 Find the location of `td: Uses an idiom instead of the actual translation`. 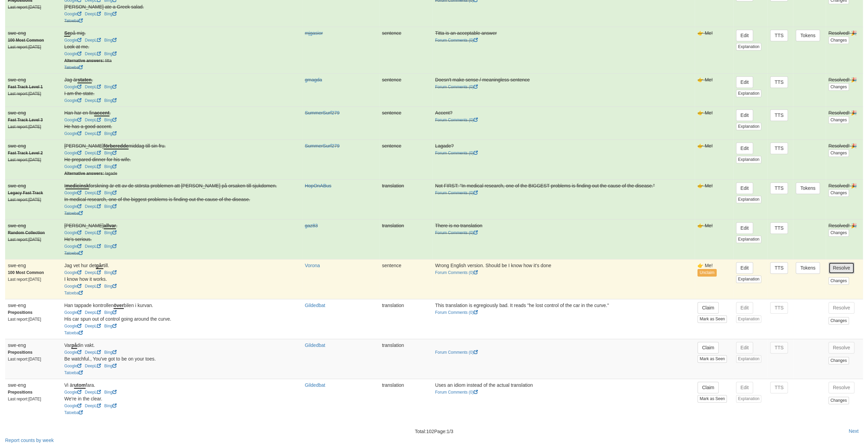

td: Uses an idiom instead of the actual translation is located at coordinates (564, 398).